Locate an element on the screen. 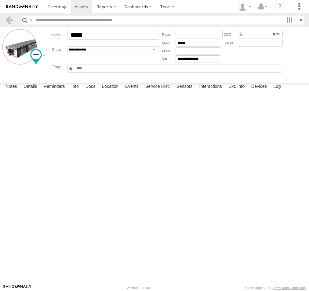 This screenshot has width=309, height=291. label: Interactions is located at coordinates (211, 87).